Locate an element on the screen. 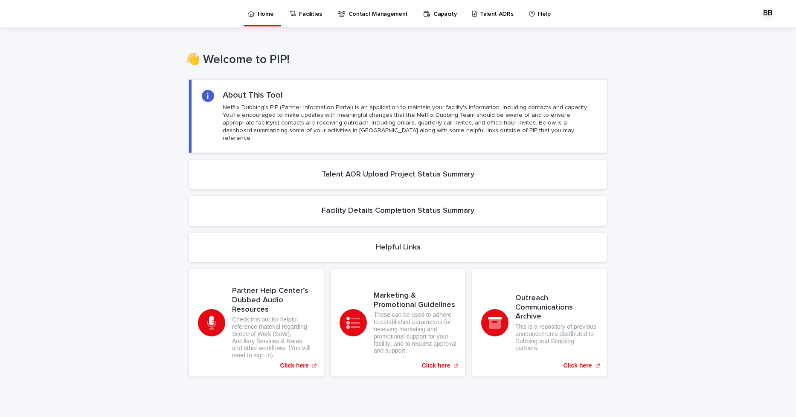 The height and width of the screenshot is (417, 796). h3: Marketing & Promotional Guidelines is located at coordinates (415, 300).